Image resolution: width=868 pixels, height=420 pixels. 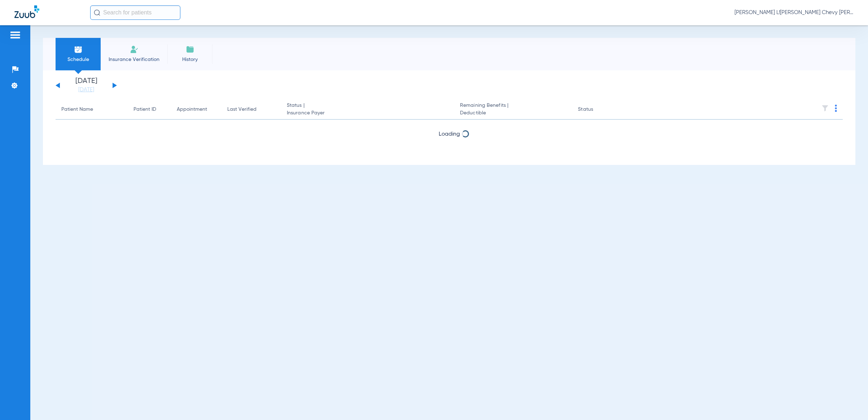 What do you see at coordinates (190, 60) in the screenshot?
I see `span: History` at bounding box center [190, 60].